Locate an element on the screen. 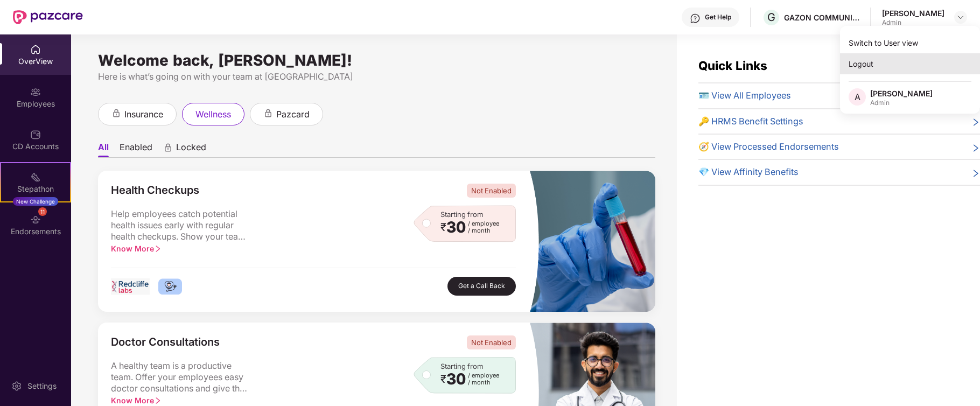 The width and height of the screenshot is (980, 406). img: New Pazcare Logo is located at coordinates (48, 18).